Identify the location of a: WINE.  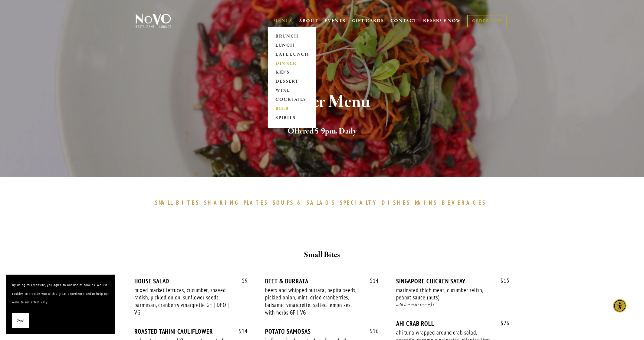
(292, 91).